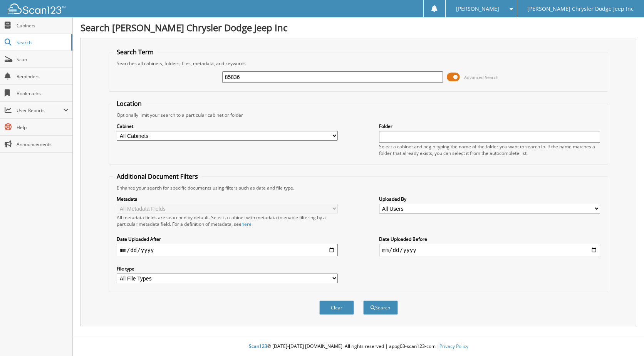 The width and height of the screenshot is (644, 356). I want to click on div: Chat Widget, so click(624, 337).